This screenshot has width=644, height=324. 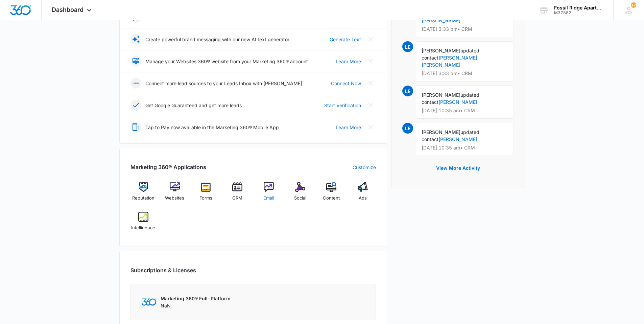 I want to click on a: Customize, so click(x=364, y=167).